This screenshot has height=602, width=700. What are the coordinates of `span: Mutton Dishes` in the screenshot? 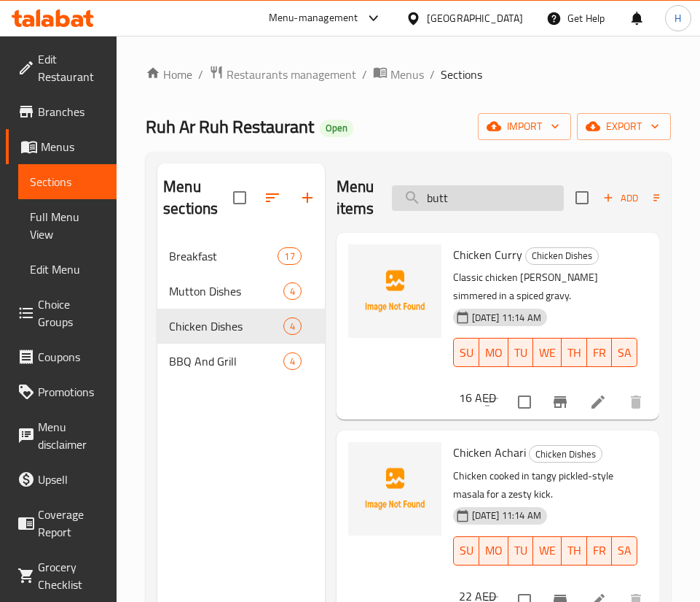 It's located at (226, 291).